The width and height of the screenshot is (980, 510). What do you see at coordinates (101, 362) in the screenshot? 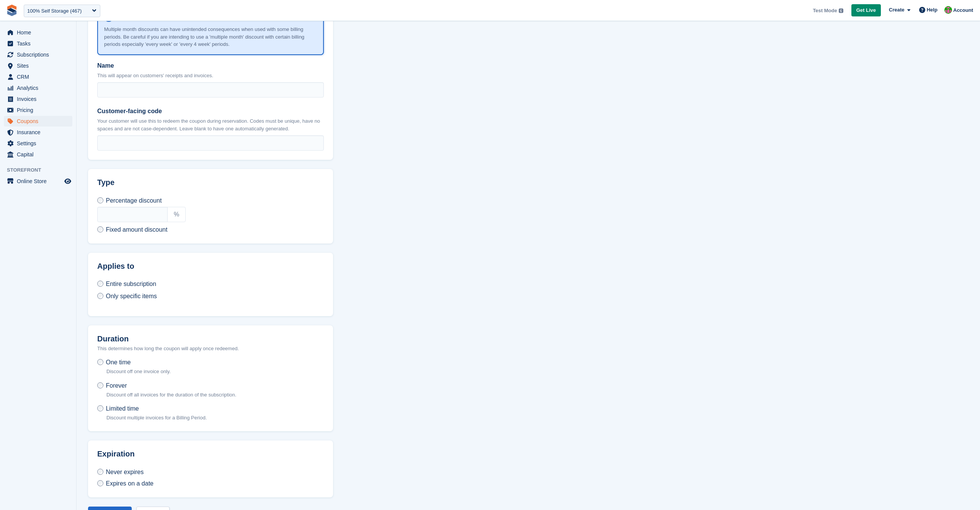
I see `input: One time Discount off one invoice only.` at bounding box center [101, 362].